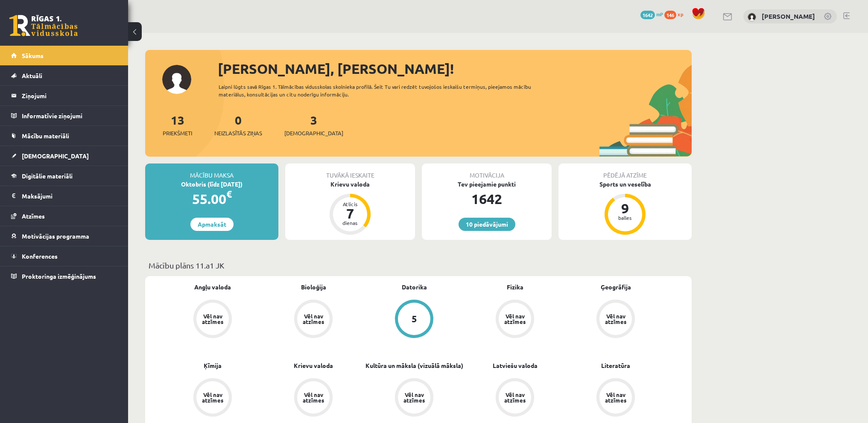  Describe the element at coordinates (47, 176) in the screenshot. I see `span: Digitālie materiāli` at that location.